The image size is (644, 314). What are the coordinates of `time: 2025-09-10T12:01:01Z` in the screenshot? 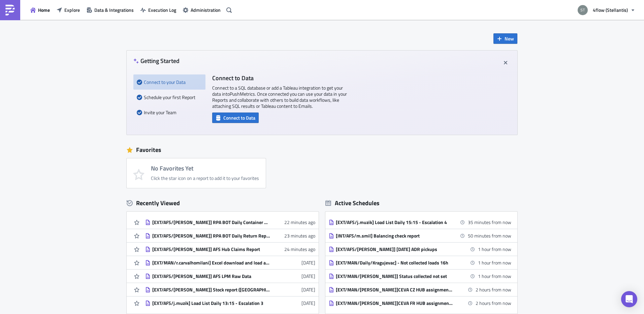 It's located at (308, 303).